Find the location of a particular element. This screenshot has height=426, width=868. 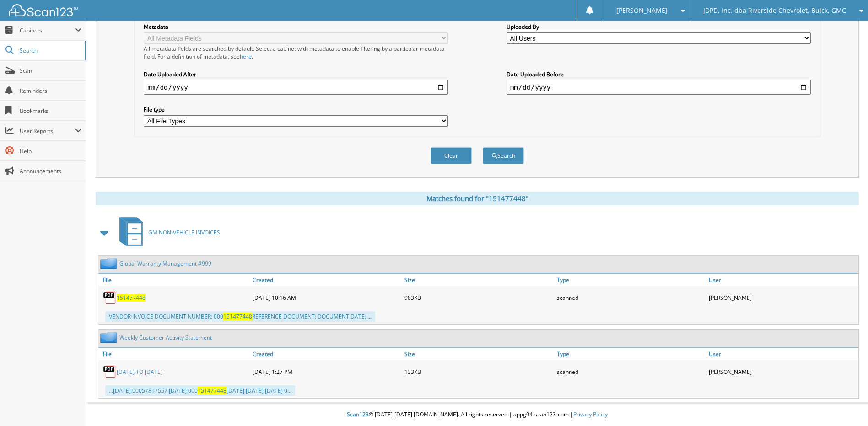

span: Announcements is located at coordinates (50, 171).